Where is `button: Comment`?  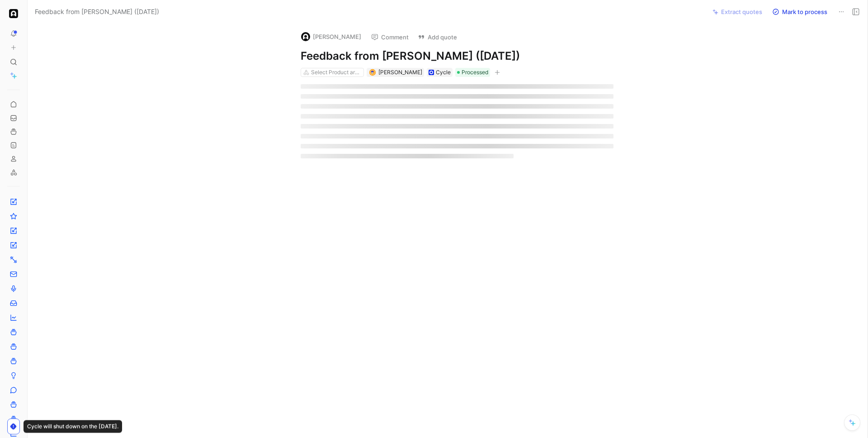
button: Comment is located at coordinates (390, 37).